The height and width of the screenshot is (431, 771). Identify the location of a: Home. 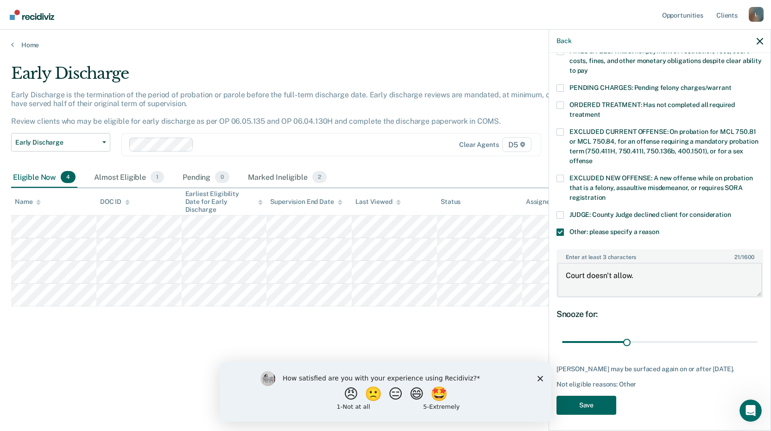
(385, 45).